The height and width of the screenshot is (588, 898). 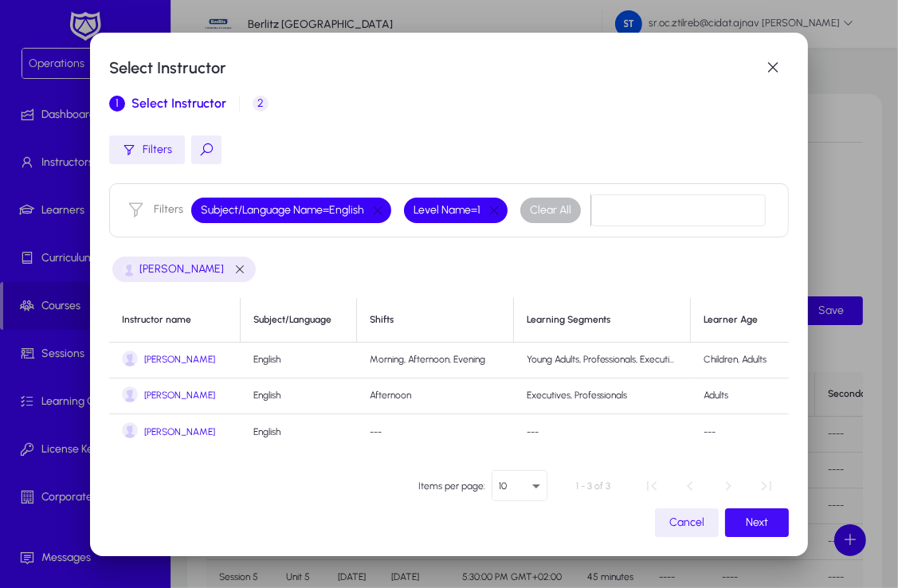 I want to click on button: Cancel, so click(x=686, y=523).